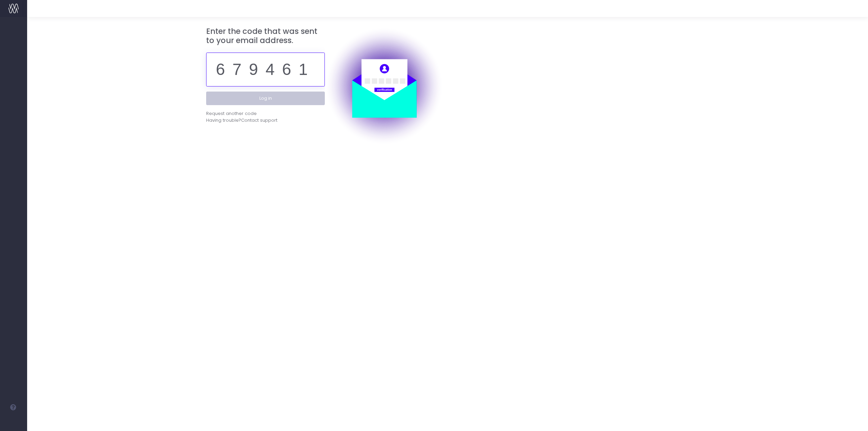 The height and width of the screenshot is (431, 868). I want to click on img: auth.png, so click(384, 86).